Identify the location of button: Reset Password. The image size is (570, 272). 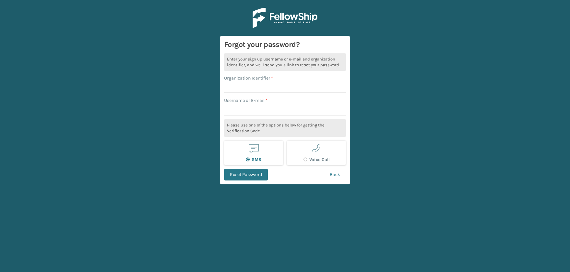
(246, 175).